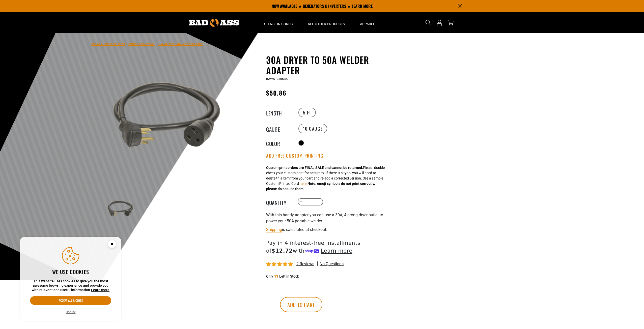  What do you see at coordinates (71, 272) in the screenshot?
I see `h2: We use cookies` at bounding box center [71, 272].